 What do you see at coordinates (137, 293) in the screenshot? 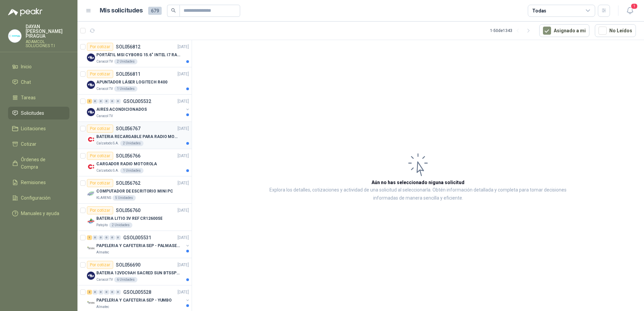
I see `p: GSOL005528` at bounding box center [137, 293].